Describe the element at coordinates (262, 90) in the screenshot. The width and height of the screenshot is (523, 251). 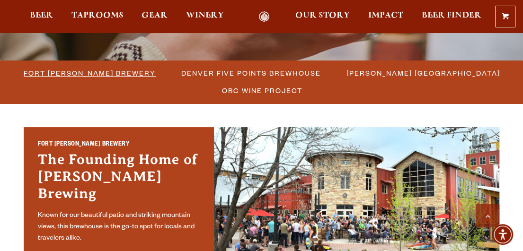
I see `a: OBC Wine Project` at that location.